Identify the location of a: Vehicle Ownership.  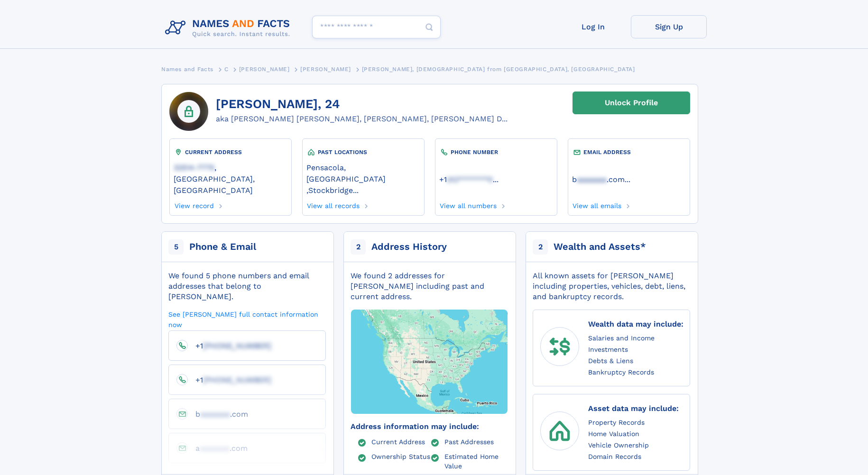
(619, 445).